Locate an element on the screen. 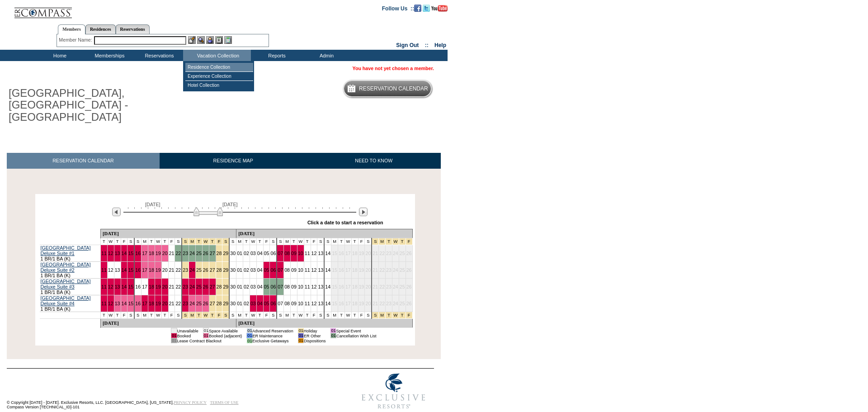 Image resolution: width=868 pixels, height=412 pixels. a: NEED TO KNOW is located at coordinates (373, 160).